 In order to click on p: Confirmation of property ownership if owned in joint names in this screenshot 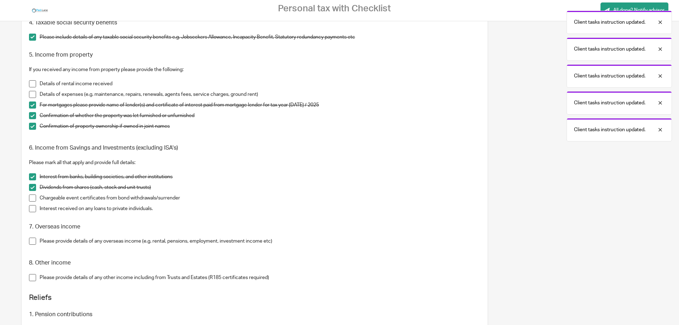, I will do `click(260, 126)`.